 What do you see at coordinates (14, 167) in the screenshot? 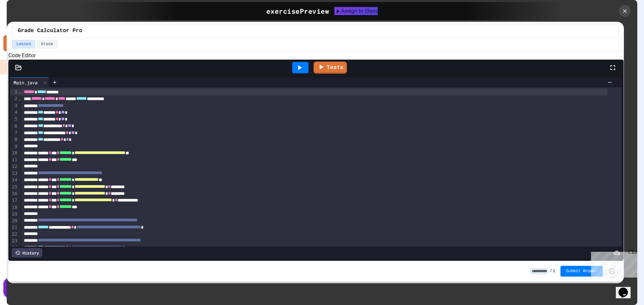
I see `div: 12` at bounding box center [14, 167].